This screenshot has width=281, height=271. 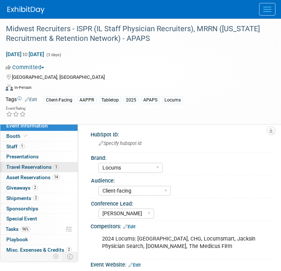 I want to click on div: Tabletop, so click(x=110, y=100).